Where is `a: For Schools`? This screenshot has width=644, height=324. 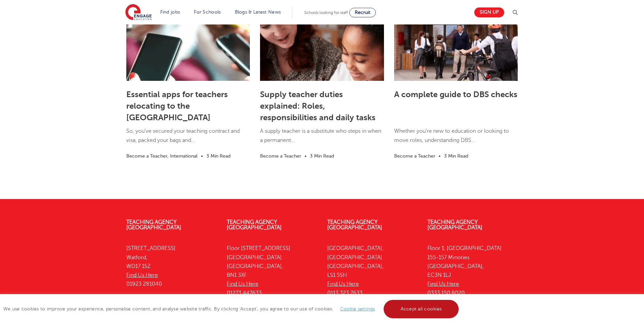 a: For Schools is located at coordinates (207, 12).